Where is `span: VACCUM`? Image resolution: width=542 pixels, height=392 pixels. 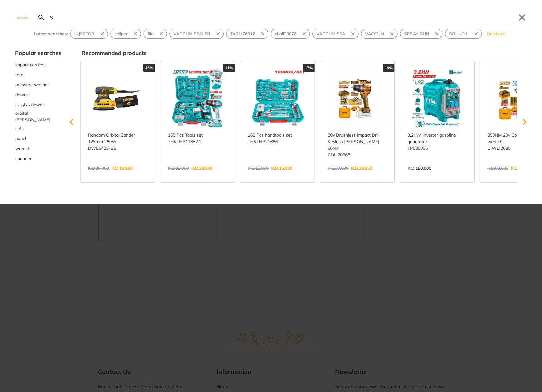
span: VACCUM is located at coordinates (375, 34).